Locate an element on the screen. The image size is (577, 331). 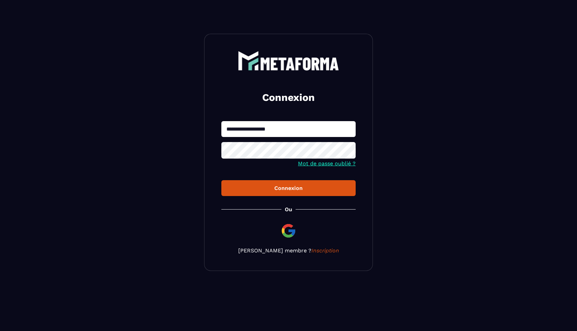
img: logo is located at coordinates (289, 61).